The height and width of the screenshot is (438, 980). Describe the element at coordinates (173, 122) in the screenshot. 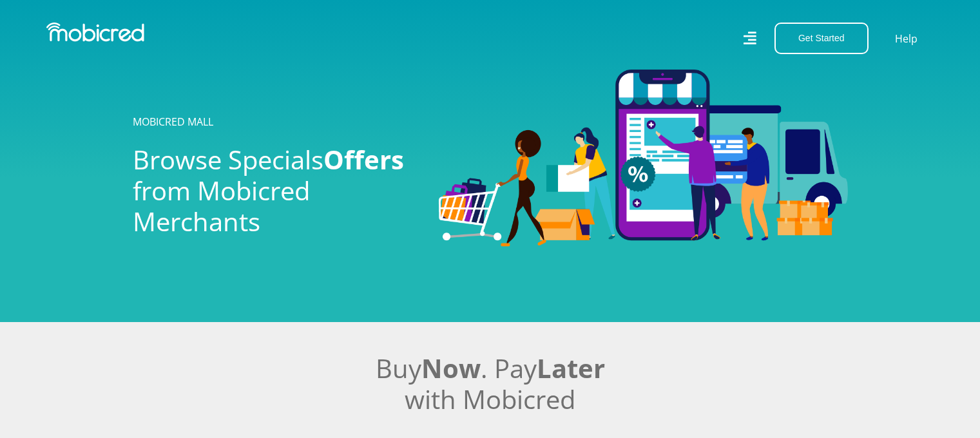

I see `a: MOBICRED MALL` at that location.